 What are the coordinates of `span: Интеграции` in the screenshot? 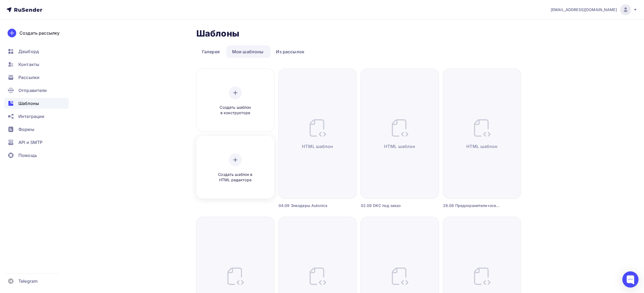 It's located at (32, 116).